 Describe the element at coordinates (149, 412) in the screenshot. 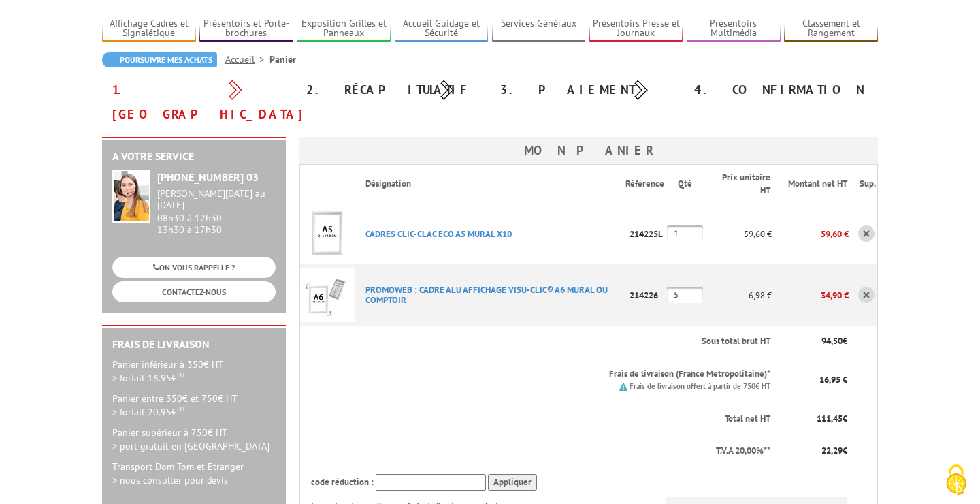

I see `span: > forfait 20.95€` at that location.